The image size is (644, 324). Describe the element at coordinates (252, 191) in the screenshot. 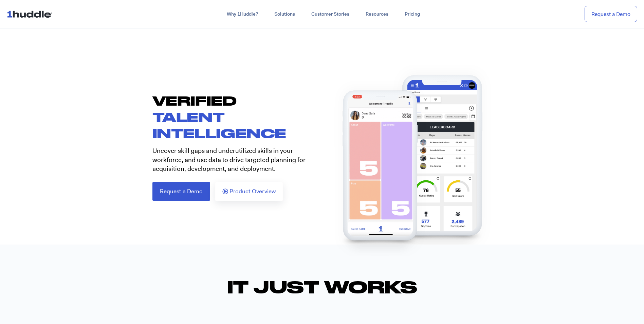

I see `span: Product Overview` at that location.